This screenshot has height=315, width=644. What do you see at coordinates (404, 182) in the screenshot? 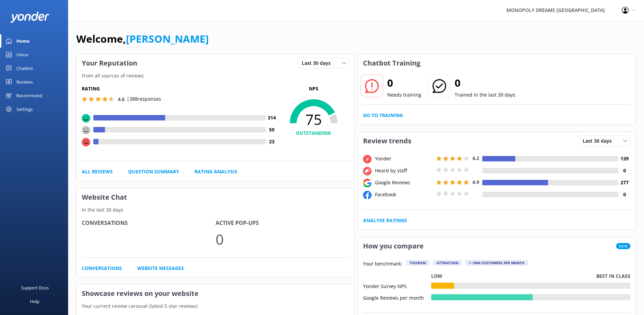
I see `div: Google Reviews` at bounding box center [404, 182].